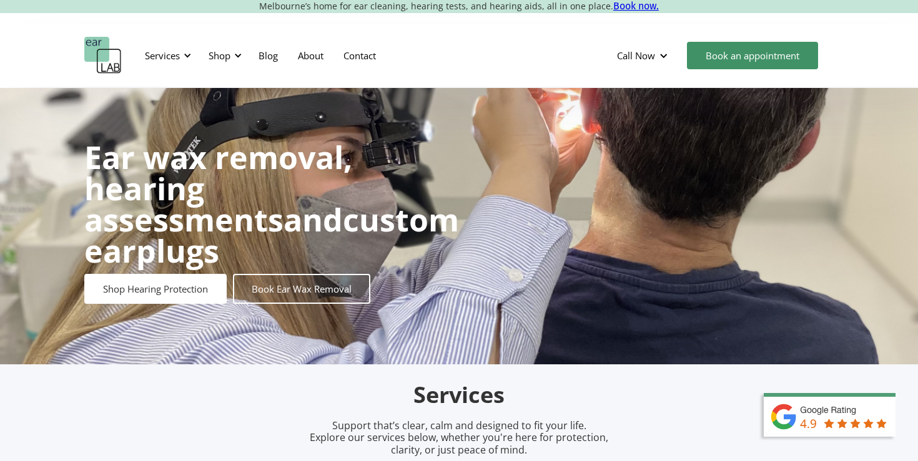 The height and width of the screenshot is (461, 918). What do you see at coordinates (103, 56) in the screenshot?
I see `a: home` at bounding box center [103, 56].